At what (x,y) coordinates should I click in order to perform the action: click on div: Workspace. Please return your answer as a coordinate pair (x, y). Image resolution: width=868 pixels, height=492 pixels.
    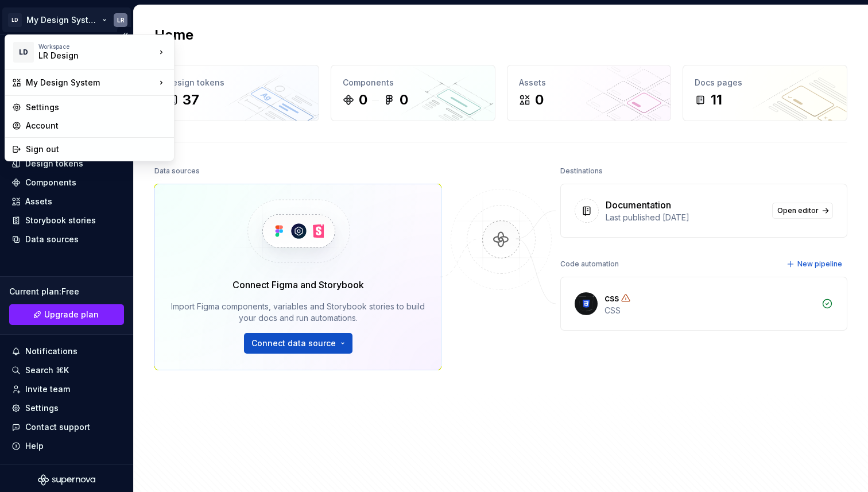
    Looking at the image, I should click on (97, 46).